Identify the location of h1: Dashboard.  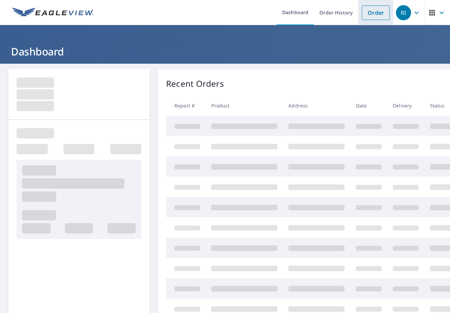
(225, 51).